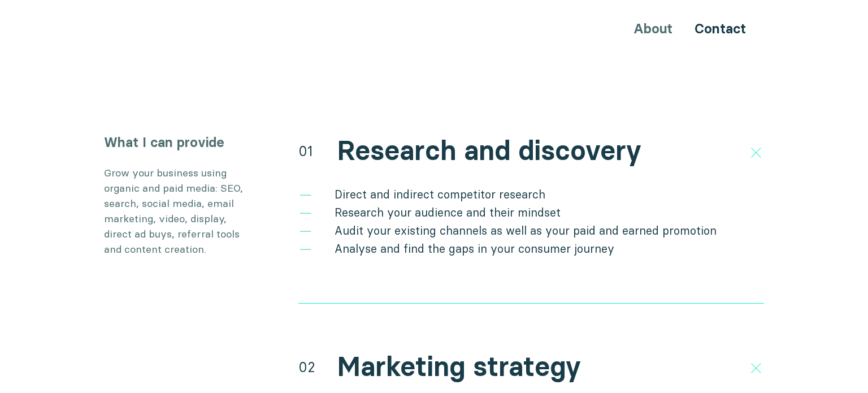 This screenshot has width=868, height=393. I want to click on h2: Research and discovery, so click(489, 151).